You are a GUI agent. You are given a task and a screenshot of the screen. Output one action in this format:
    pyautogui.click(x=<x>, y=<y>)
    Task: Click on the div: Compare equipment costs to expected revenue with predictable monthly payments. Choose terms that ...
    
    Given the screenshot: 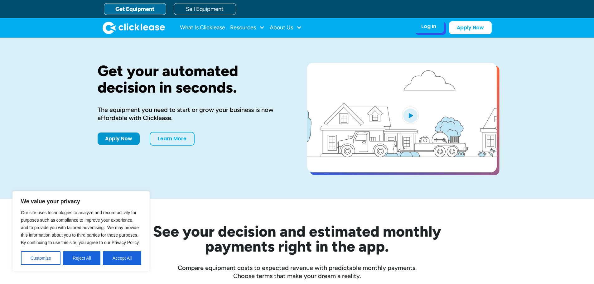 What is the action you would take?
    pyautogui.click(x=297, y=272)
    